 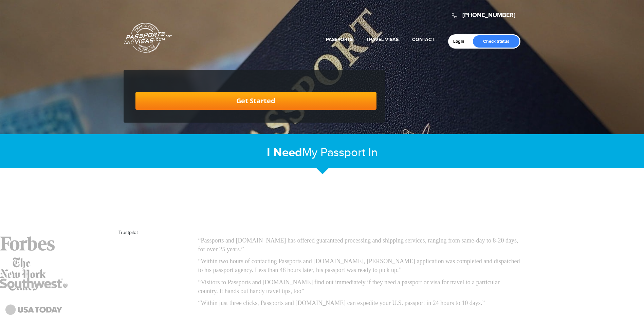 I want to click on a: Contact, so click(x=424, y=39).